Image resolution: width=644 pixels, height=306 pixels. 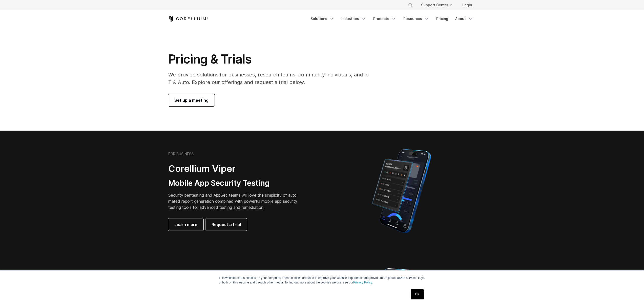 What do you see at coordinates (354, 19) in the screenshot?
I see `a: Industries` at bounding box center [354, 19].